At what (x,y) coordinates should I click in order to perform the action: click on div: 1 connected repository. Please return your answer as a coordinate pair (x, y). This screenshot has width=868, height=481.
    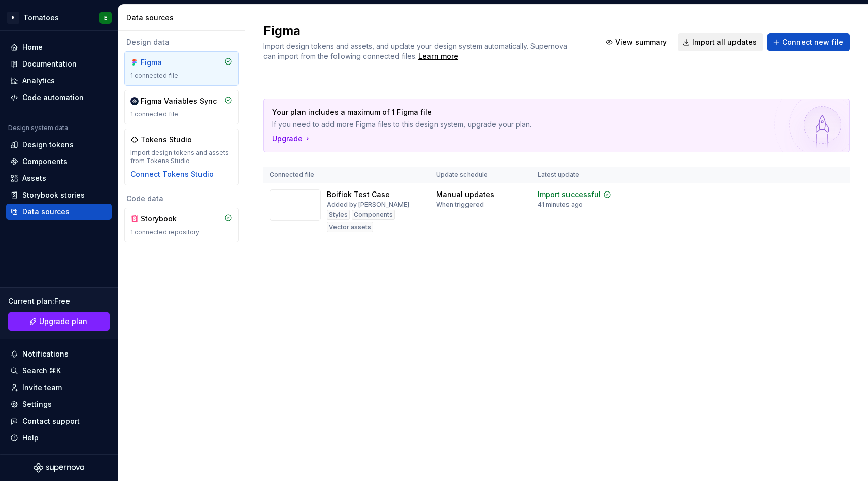
    Looking at the image, I should click on (181, 232).